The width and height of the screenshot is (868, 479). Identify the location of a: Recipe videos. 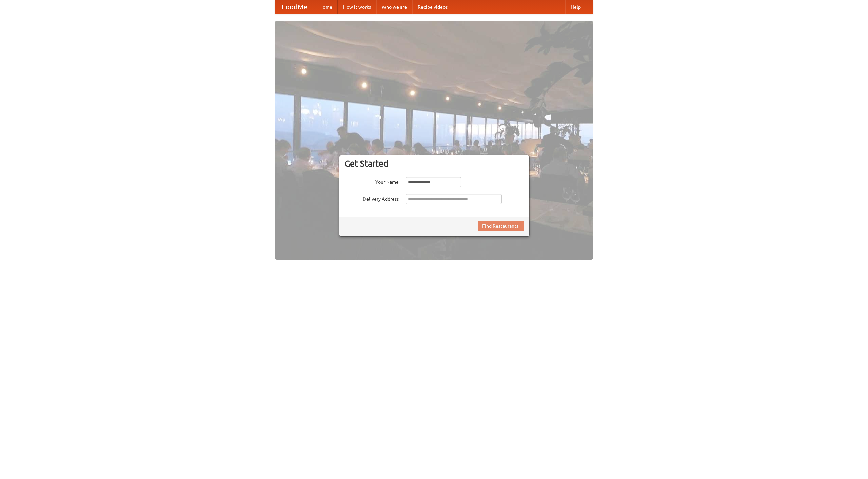
(433, 7).